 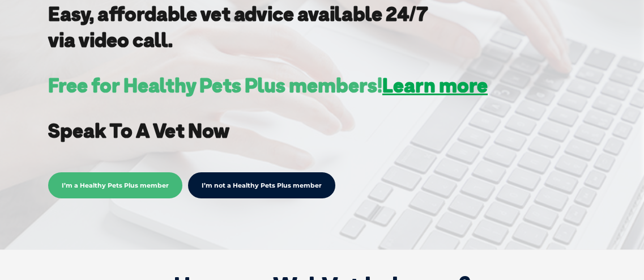 What do you see at coordinates (139, 131) in the screenshot?
I see `strong: Speak To A Vet Now` at bounding box center [139, 131].